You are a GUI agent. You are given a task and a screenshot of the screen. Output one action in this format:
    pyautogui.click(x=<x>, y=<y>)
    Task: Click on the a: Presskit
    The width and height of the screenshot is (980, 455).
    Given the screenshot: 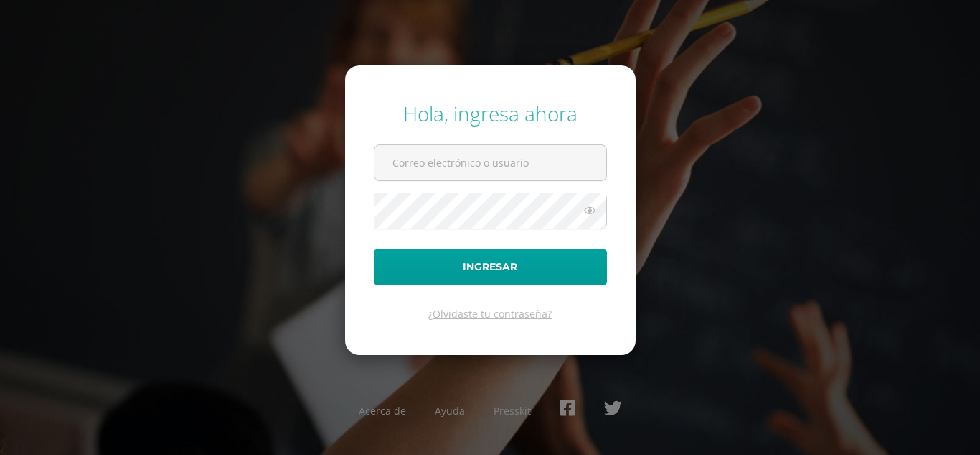 What is the action you would take?
    pyautogui.click(x=513, y=410)
    